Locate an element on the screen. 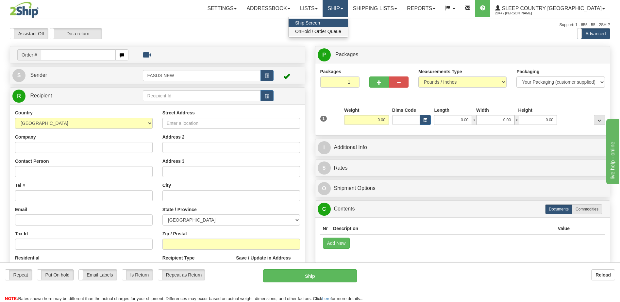 Image resolution: width=620 pixels, height=302 pixels. label: Tel # is located at coordinates (20, 185).